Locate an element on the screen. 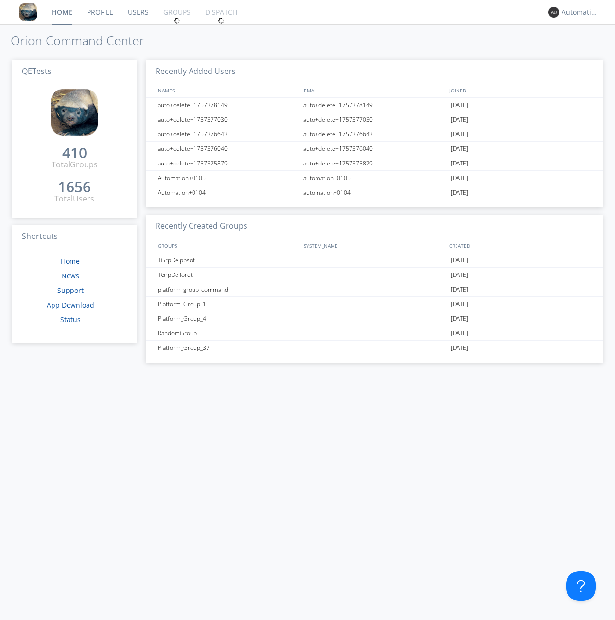 Image resolution: width=615 pixels, height=620 pixels. div: Platform_Group_37 is located at coordinates (228, 347).